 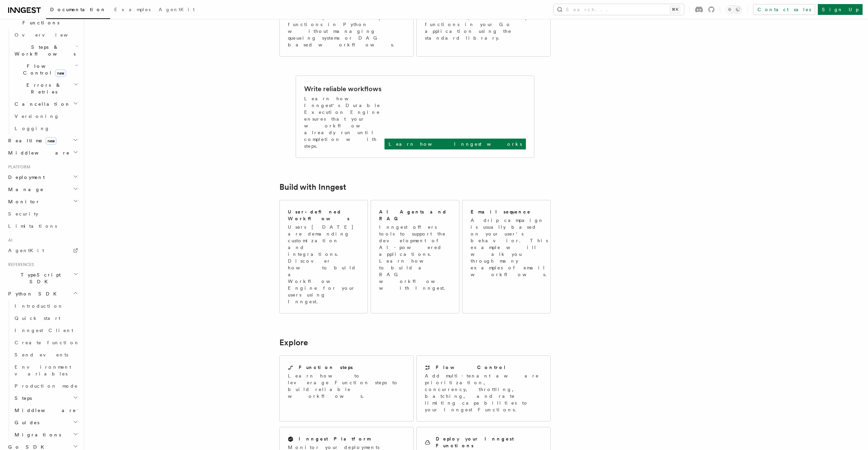 I want to click on span: Logging, so click(x=32, y=128).